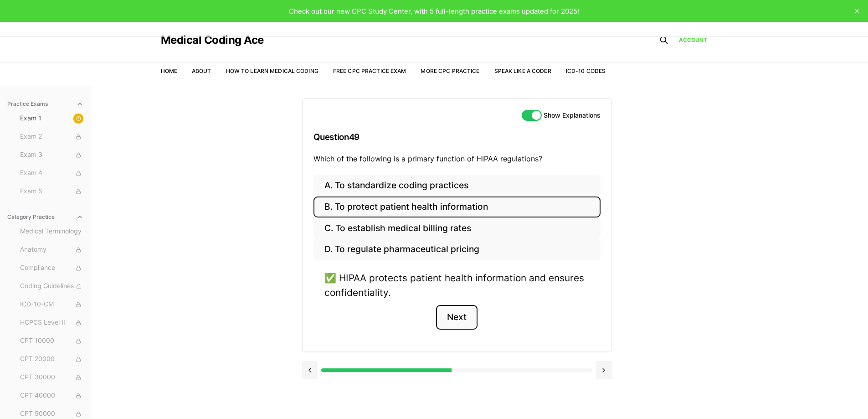 The image size is (868, 419). What do you see at coordinates (52, 191) in the screenshot?
I see `span: Exam 5` at bounding box center [52, 191].